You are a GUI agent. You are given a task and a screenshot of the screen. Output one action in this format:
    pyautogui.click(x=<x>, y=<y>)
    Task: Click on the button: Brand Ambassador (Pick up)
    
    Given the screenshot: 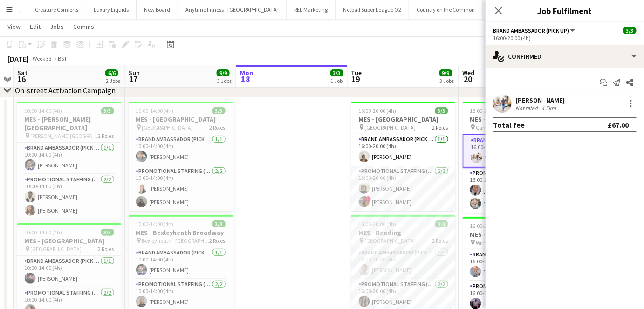 What is the action you would take?
    pyautogui.click(x=534, y=30)
    